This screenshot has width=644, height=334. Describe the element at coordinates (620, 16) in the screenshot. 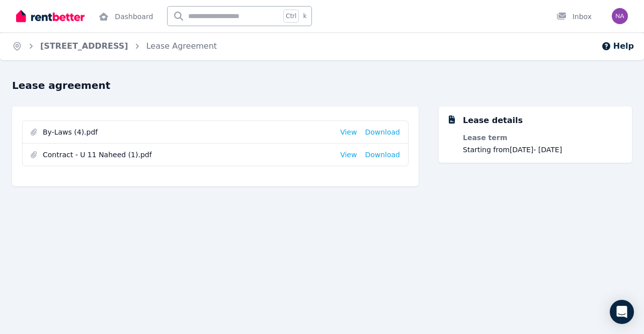

I see `img: Naheed Chowhury Sumon` at that location.